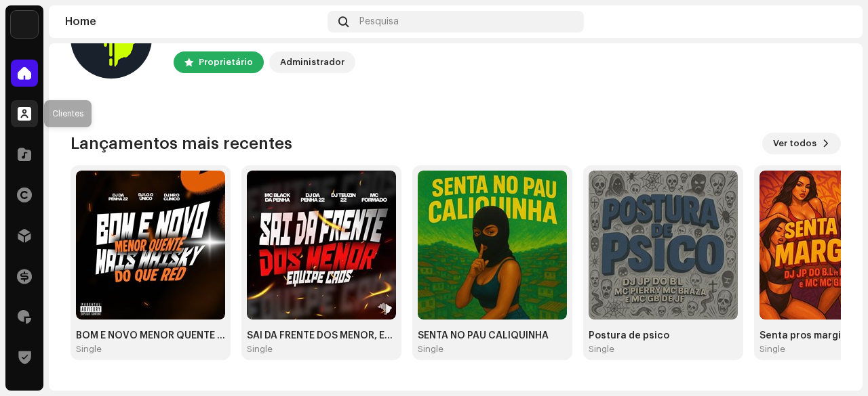 This screenshot has width=868, height=396. Describe the element at coordinates (663, 336) in the screenshot. I see `div: Postura de psico` at that location.